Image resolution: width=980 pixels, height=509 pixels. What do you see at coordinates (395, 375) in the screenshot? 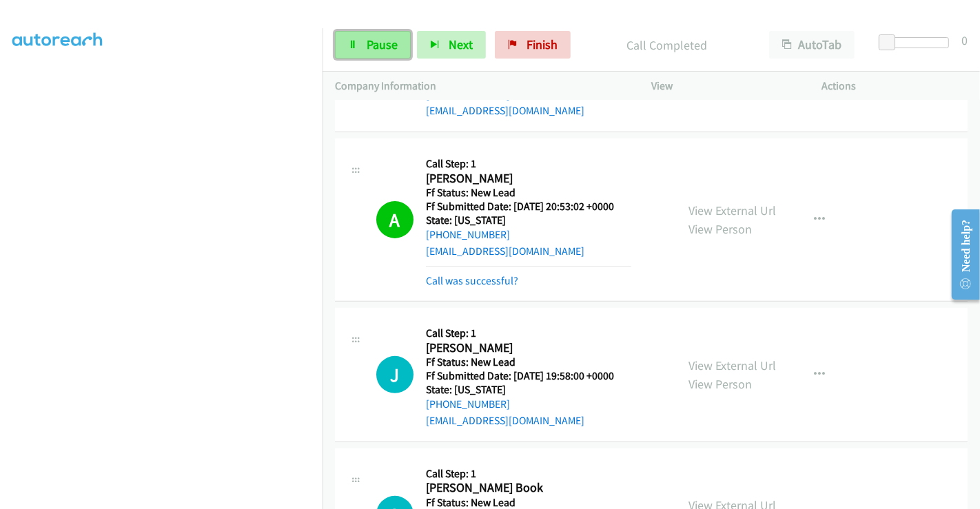
I see `div: The call is yet to be attempted` at bounding box center [395, 375].